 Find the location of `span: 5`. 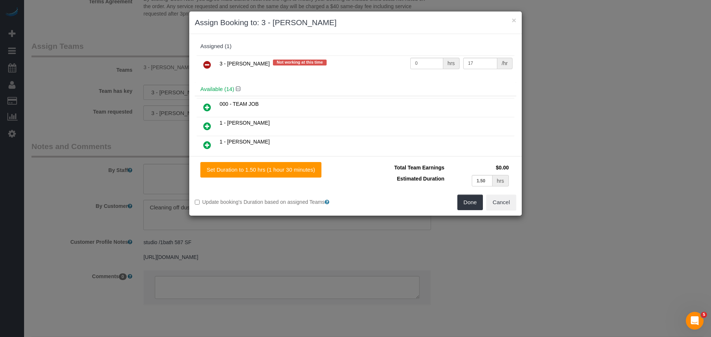

span: 5 is located at coordinates (704, 315).